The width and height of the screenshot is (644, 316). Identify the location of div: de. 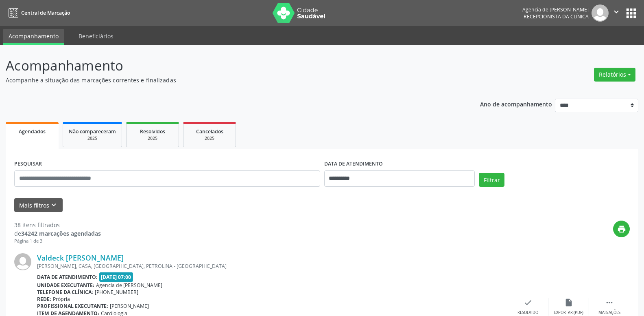
(57, 233).